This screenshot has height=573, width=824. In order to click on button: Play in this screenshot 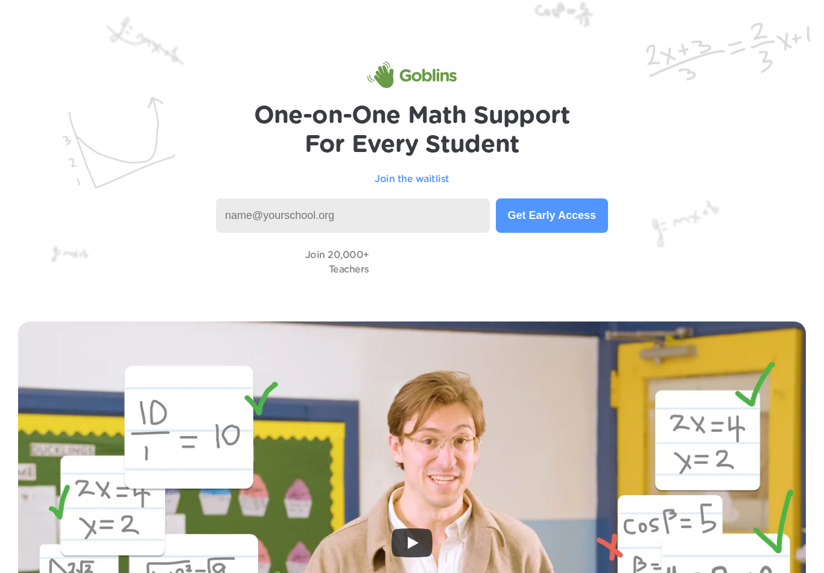, I will do `click(412, 543)`.